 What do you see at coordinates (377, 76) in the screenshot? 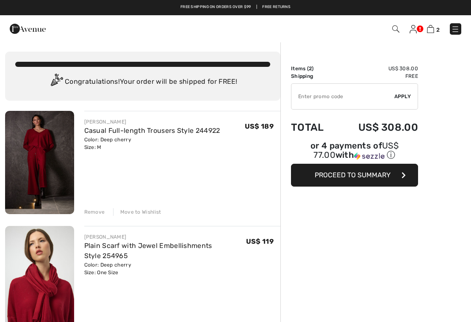
I see `td: Free` at bounding box center [377, 76].